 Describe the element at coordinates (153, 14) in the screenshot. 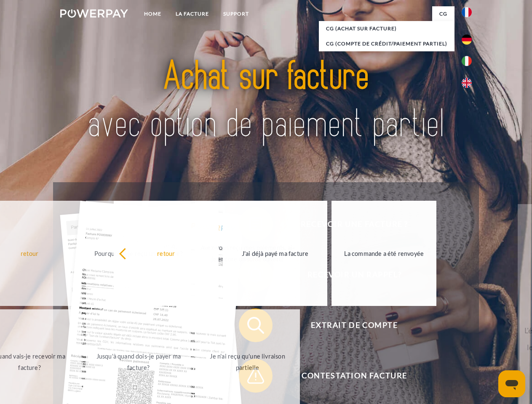

I see `a: Home` at that location.